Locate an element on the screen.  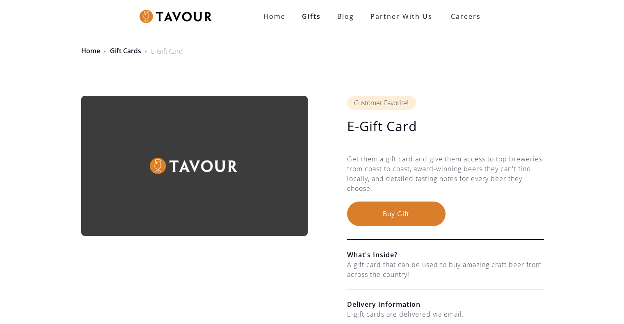
div: E-Gift Card is located at coordinates (167, 51).